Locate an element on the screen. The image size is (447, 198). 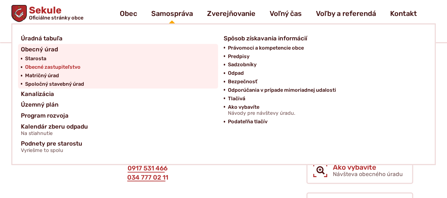
a: Sadzobníky is located at coordinates (323, 65).